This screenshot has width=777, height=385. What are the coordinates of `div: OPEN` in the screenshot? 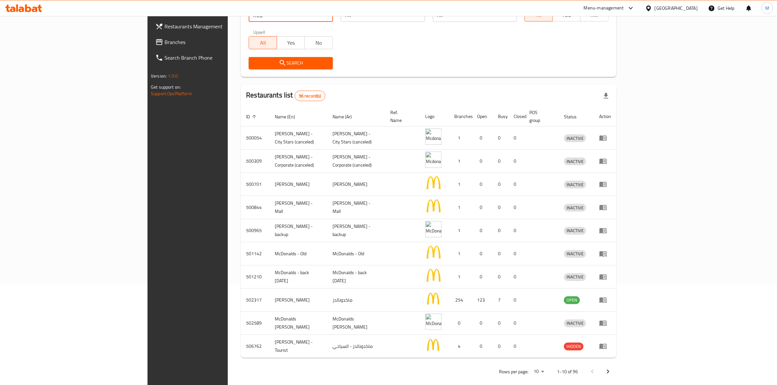 It's located at (572, 301).